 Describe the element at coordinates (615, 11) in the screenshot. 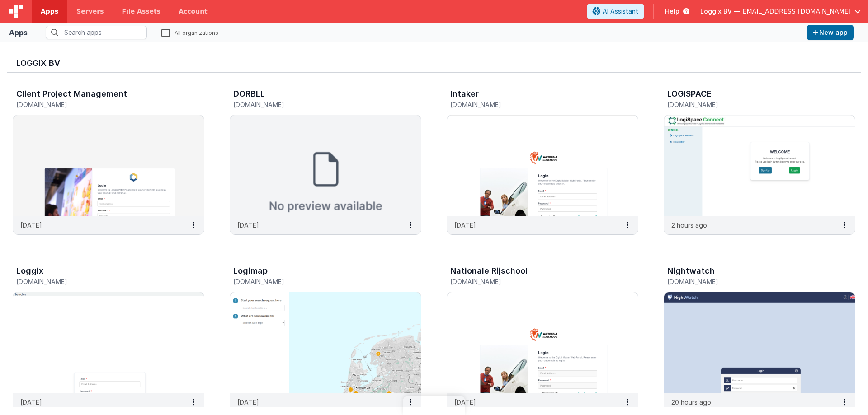

I see `button: AI Assistant` at that location.